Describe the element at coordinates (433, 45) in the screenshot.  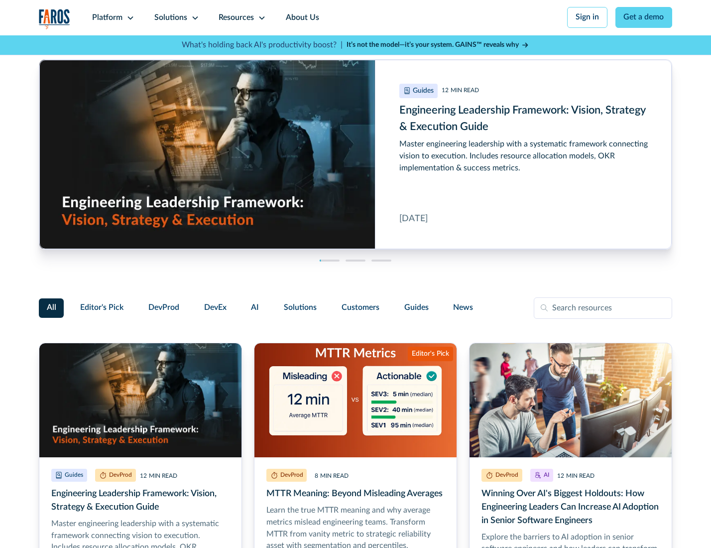
I see `strong: It’s not the model—it’s your system. GAINS™ reveals why` at that location.